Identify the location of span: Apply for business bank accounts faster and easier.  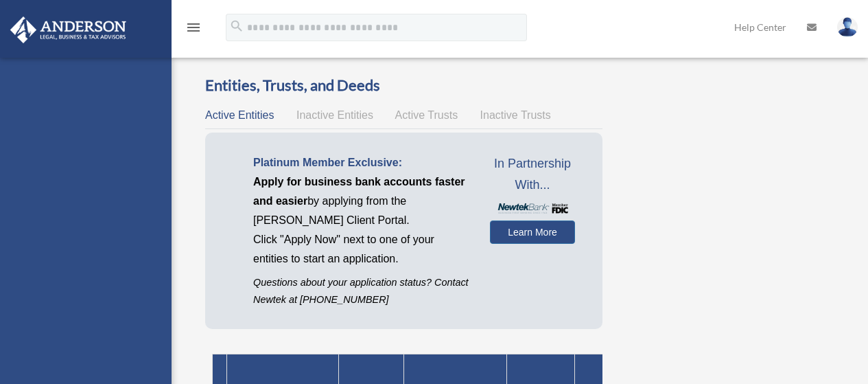
(359, 191).